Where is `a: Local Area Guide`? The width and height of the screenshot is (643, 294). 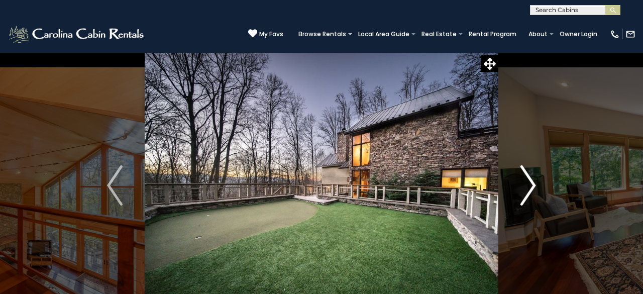
a: Local Area Guide is located at coordinates (384, 34).